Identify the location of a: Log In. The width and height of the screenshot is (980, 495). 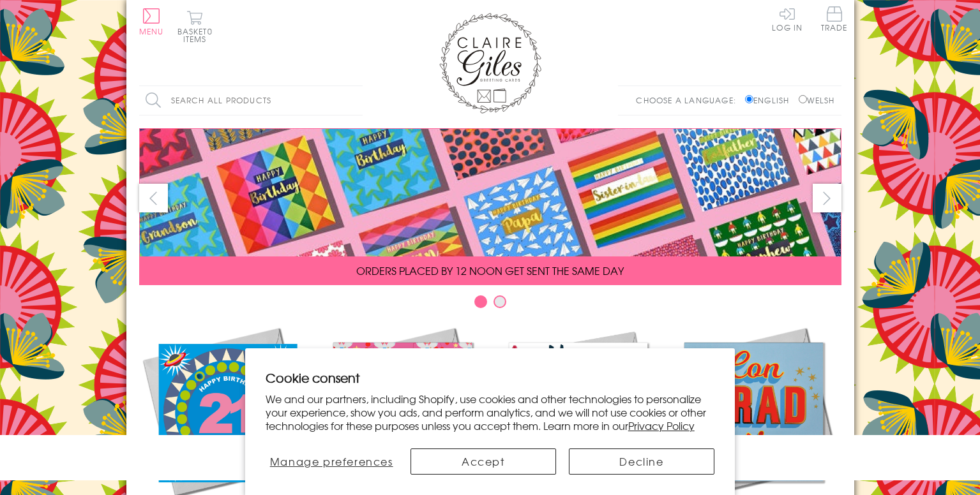
(787, 19).